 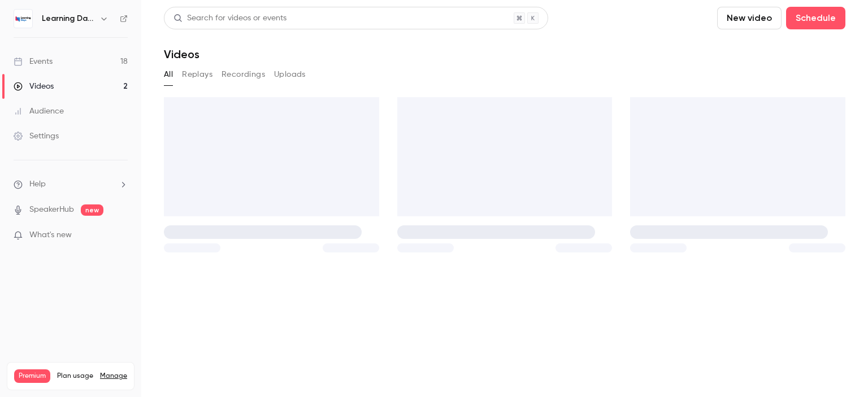 What do you see at coordinates (44, 22) in the screenshot?
I see `div: v 4.0.25` at bounding box center [44, 22].